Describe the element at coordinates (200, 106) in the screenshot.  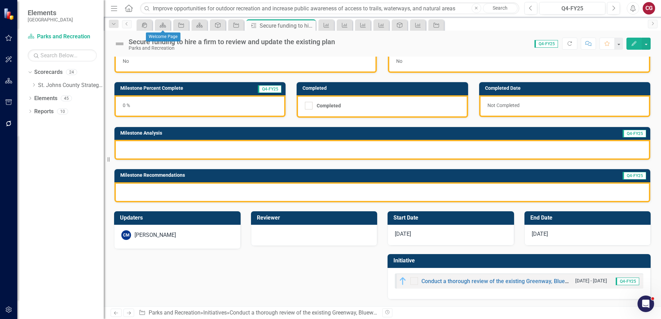
I see `div: 0 %` at that location.